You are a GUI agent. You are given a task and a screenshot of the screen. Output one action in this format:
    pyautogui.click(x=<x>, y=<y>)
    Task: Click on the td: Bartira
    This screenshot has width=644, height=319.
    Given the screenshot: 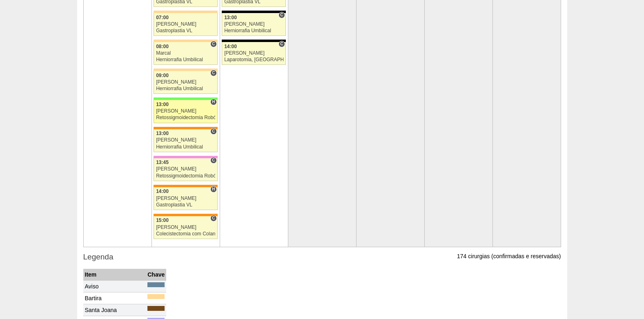 What is the action you would take?
    pyautogui.click(x=115, y=298)
    